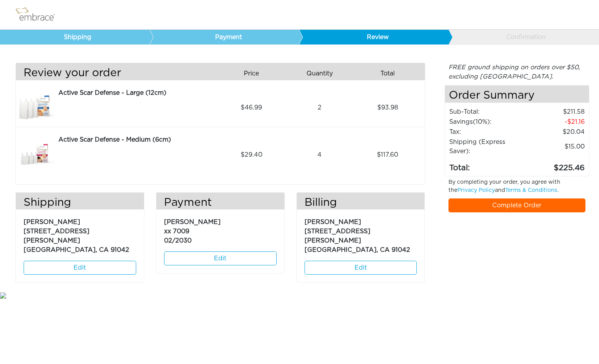  Describe the element at coordinates (387, 107) in the screenshot. I see `span: 93.98` at that location.